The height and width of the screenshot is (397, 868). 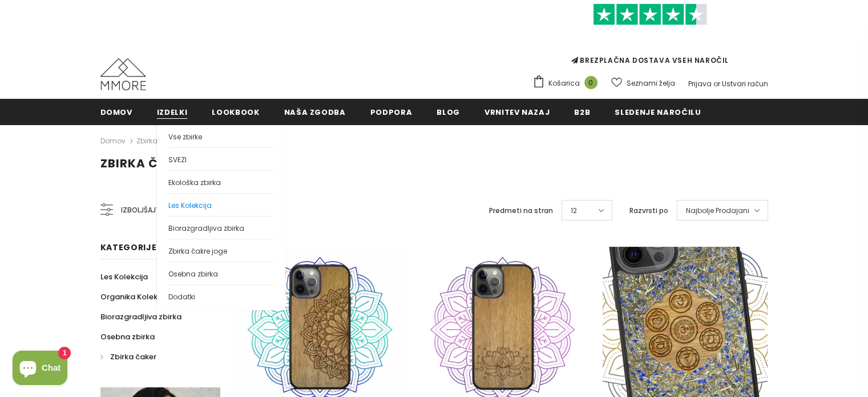 What do you see at coordinates (221, 181) in the screenshot?
I see `a: Ekološka zbirka` at bounding box center [221, 181].